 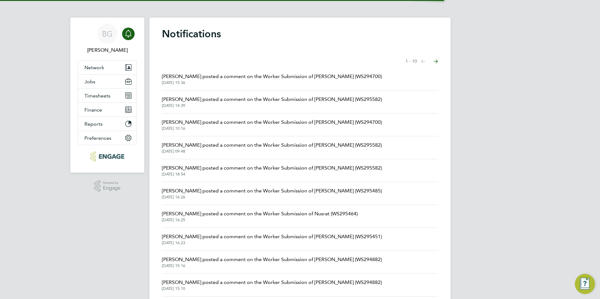 What do you see at coordinates (411, 62) in the screenshot?
I see `span: 1 - 10` at bounding box center [411, 62].